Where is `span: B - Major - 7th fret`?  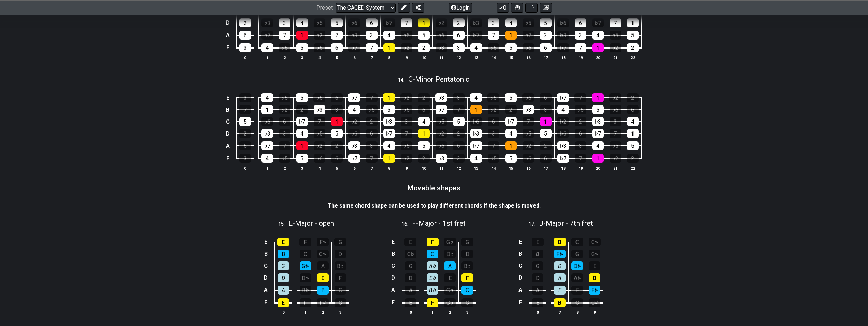 span: B - Major - 7th fret is located at coordinates (567, 223).